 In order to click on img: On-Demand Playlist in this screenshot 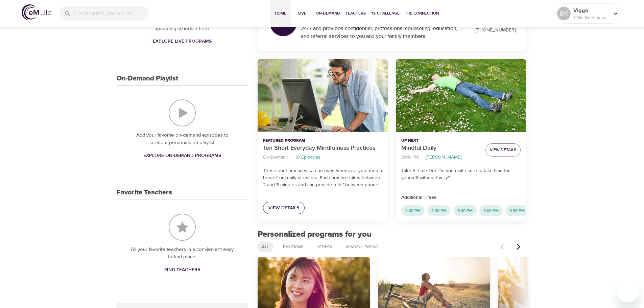, I will do `click(182, 113)`.